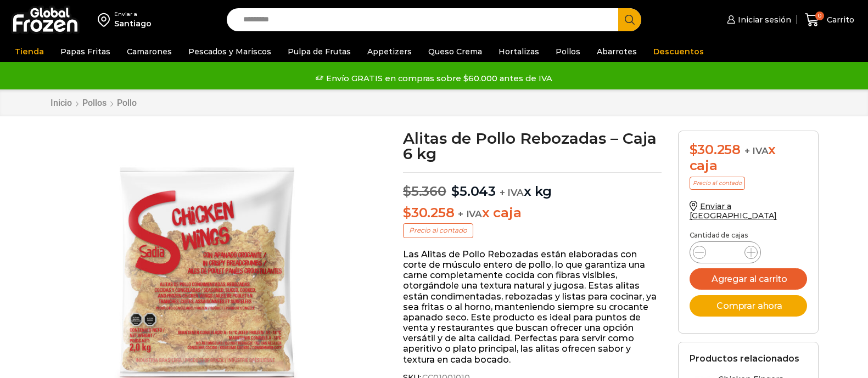 The width and height of the screenshot is (868, 378). What do you see at coordinates (389, 52) in the screenshot?
I see `a: Appetizers` at bounding box center [389, 52].